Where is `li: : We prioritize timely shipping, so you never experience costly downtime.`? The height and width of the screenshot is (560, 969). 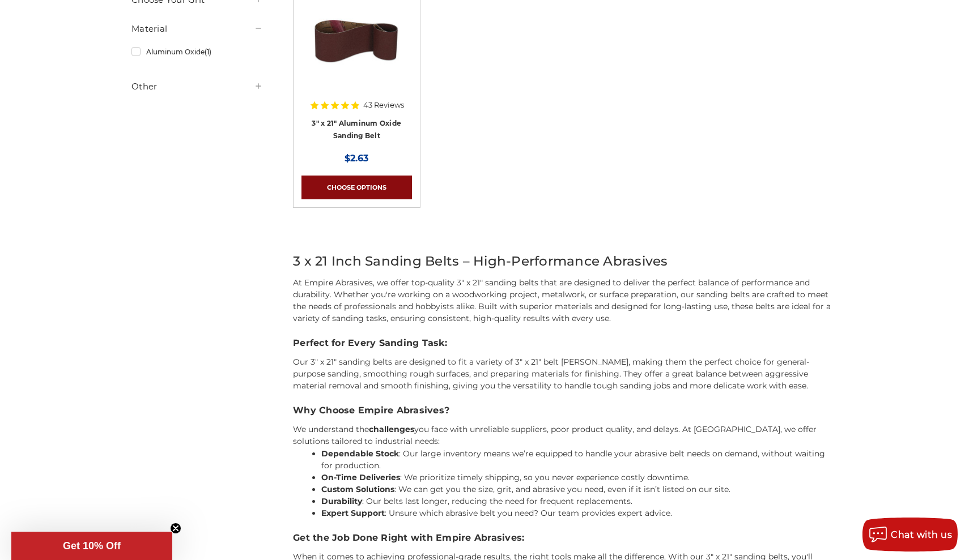
li: : We prioritize timely shipping, so you never experience costly downtime. is located at coordinates (579, 478).